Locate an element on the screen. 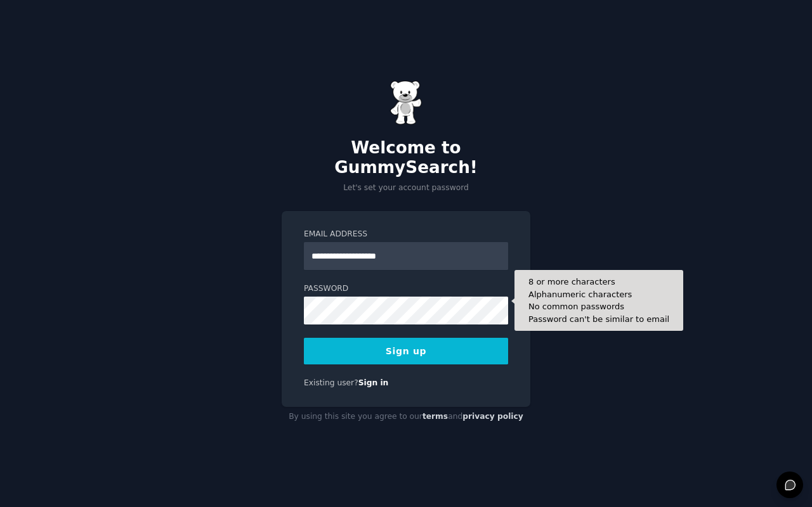 This screenshot has width=812, height=507. a: privacy policy is located at coordinates (493, 417).